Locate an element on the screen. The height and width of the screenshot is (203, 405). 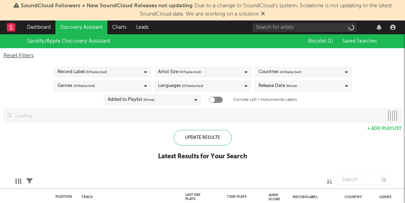
div: Genre is located at coordinates (392, 197).